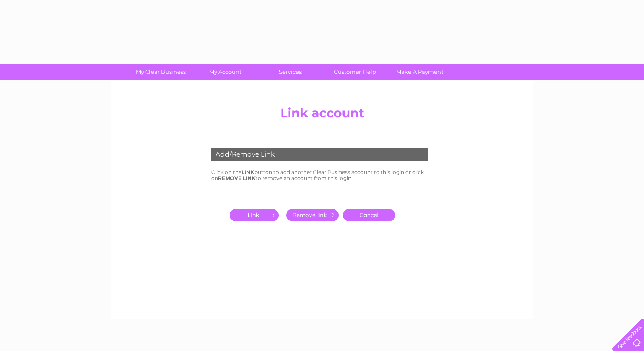  Describe the element at coordinates (355, 71) in the screenshot. I see `a: Customer Help` at that location.